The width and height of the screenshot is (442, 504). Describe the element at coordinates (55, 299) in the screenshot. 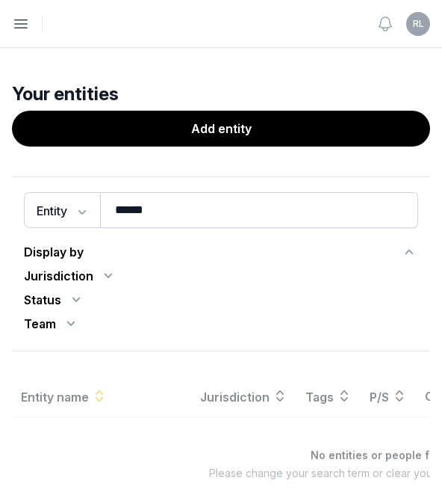

I see `div: Status` at that location.